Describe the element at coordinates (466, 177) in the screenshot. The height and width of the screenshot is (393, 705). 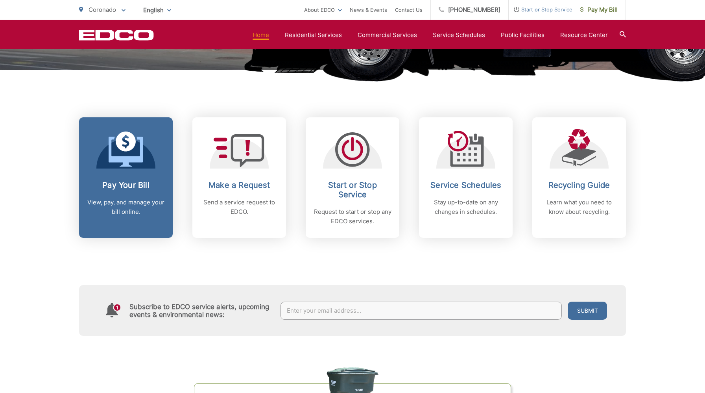
I see `a: Service Schedules Stay up-to-date on any changes in schedules.` at that location.